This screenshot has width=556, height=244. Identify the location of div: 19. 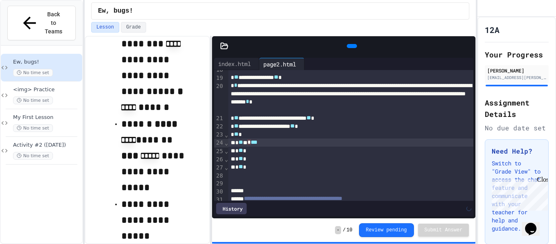
(219, 78).